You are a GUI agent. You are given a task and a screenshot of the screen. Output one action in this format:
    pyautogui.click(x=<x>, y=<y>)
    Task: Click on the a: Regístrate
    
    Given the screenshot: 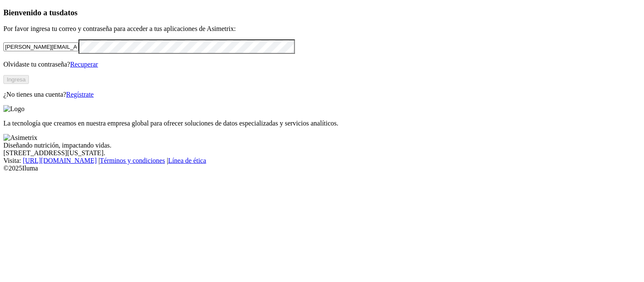 What is the action you would take?
    pyautogui.click(x=80, y=94)
    